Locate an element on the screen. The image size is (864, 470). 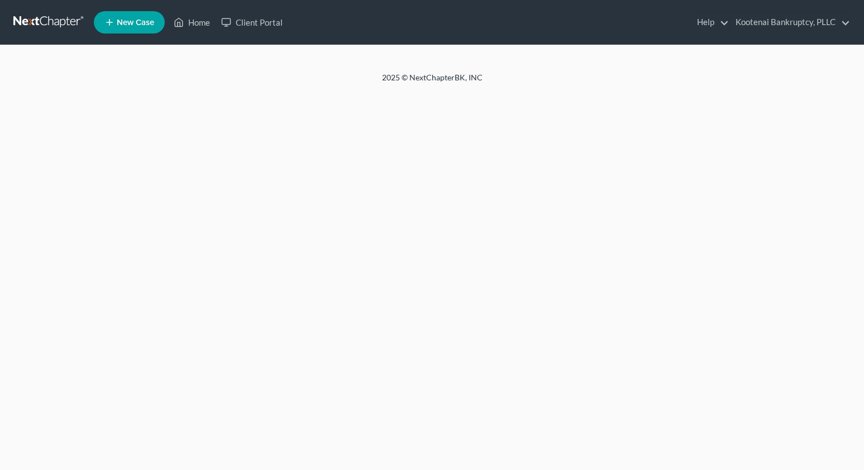
new-legal-case-button: New Case is located at coordinates (129, 22).